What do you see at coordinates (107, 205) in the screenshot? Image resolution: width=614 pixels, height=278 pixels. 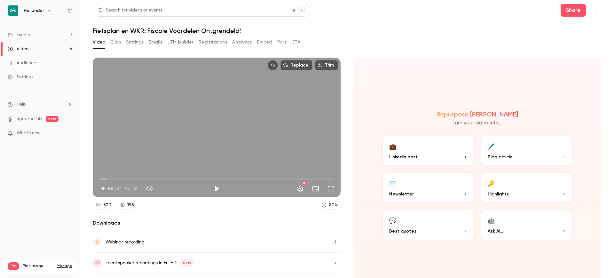 I see `div: 300` at bounding box center [107, 205].